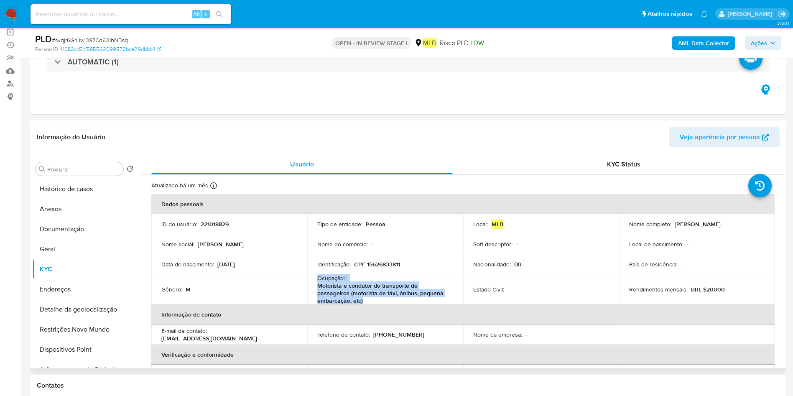  Describe the element at coordinates (752, 14) in the screenshot. I see `p: juliane.miranda@mercadolivre.com` at that location.